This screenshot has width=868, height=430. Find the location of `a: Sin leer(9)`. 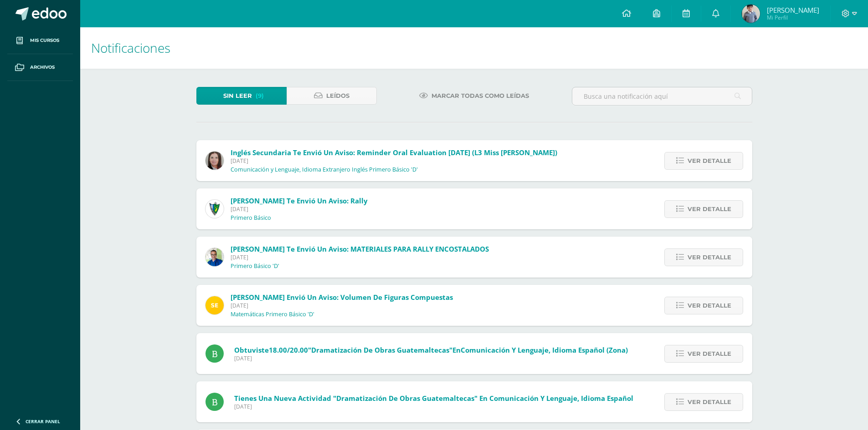

a: Sin leer(9) is located at coordinates (241, 96).